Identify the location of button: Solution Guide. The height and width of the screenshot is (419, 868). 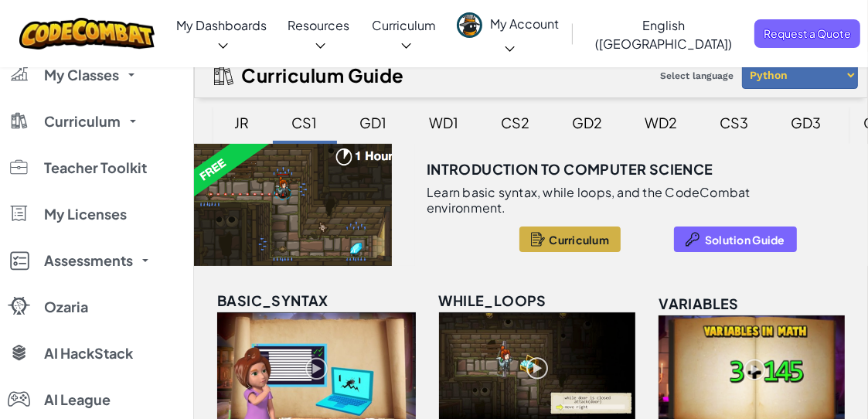
(735, 239).